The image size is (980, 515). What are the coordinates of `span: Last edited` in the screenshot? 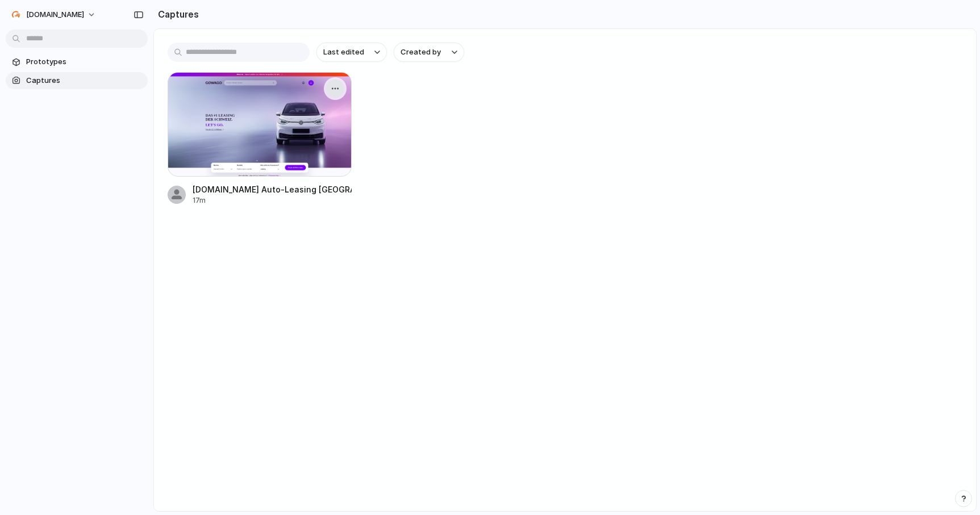 It's located at (344, 52).